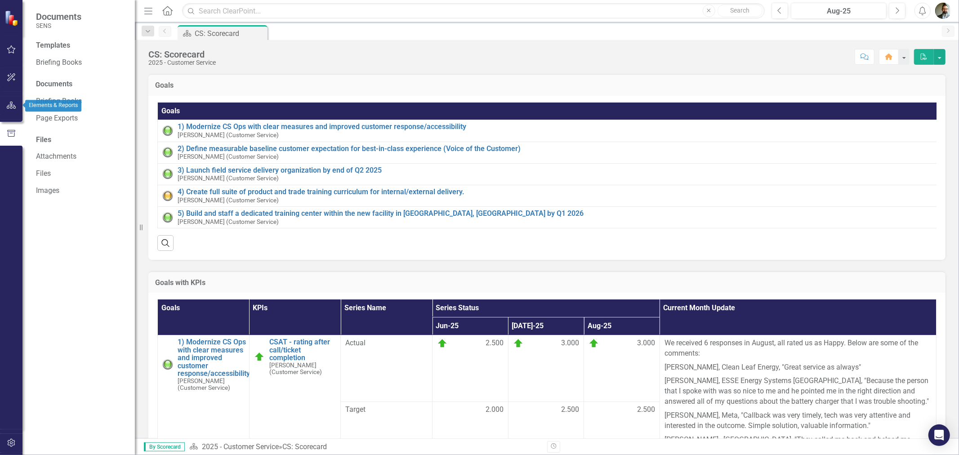  What do you see at coordinates (182, 62) in the screenshot?
I see `div: 2025 - Customer Service` at bounding box center [182, 62].